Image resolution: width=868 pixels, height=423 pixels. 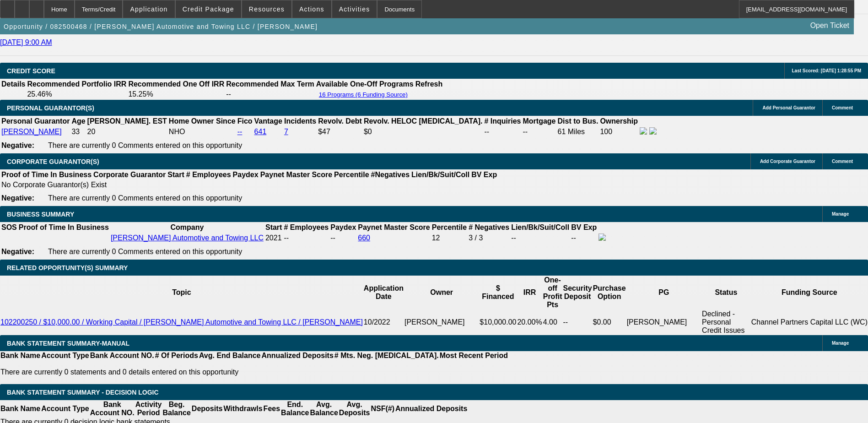 What do you see at coordinates (423, 132) in the screenshot?
I see `td: $0` at bounding box center [423, 132].